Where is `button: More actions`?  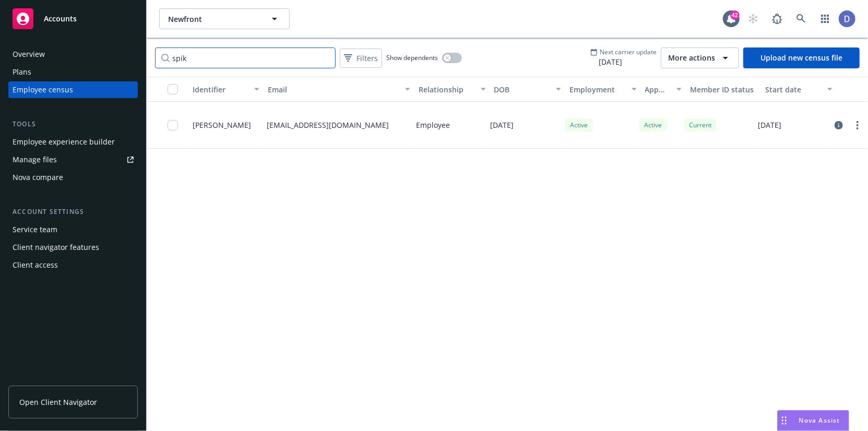
button: More actions is located at coordinates (700, 58).